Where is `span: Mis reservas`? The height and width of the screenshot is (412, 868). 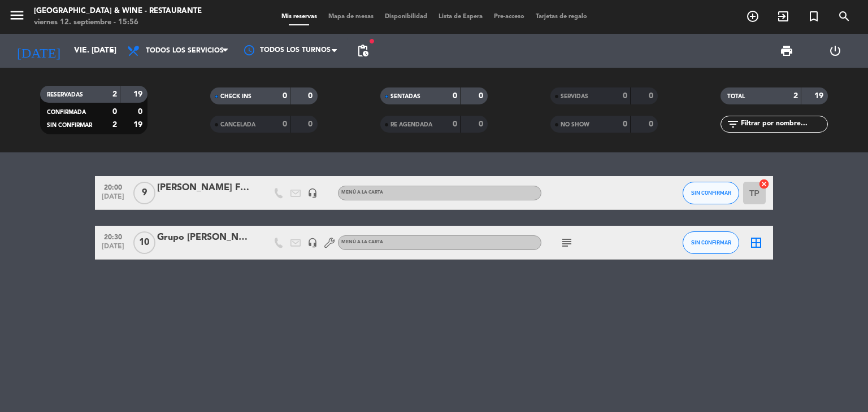 span: Mis reservas is located at coordinates (299, 16).